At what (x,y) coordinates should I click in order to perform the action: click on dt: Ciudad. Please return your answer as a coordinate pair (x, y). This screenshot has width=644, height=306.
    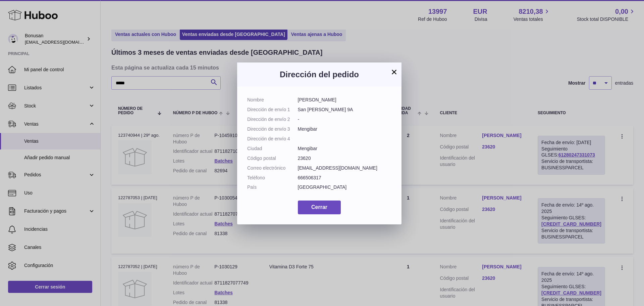
    Looking at the image, I should click on (272, 149).